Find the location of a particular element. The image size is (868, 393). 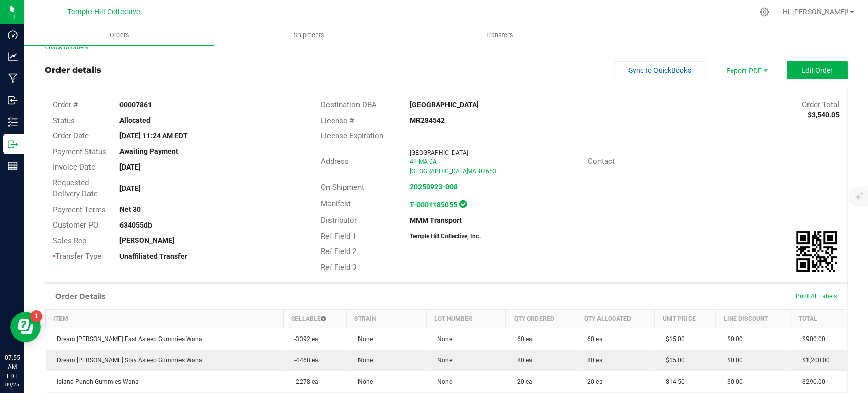

strong: 634055db is located at coordinates (136, 225).